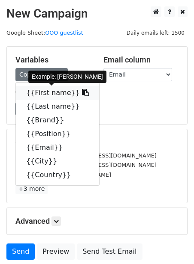 The image size is (194, 264). What do you see at coordinates (56, 252) in the screenshot?
I see `a: Preview` at bounding box center [56, 252].